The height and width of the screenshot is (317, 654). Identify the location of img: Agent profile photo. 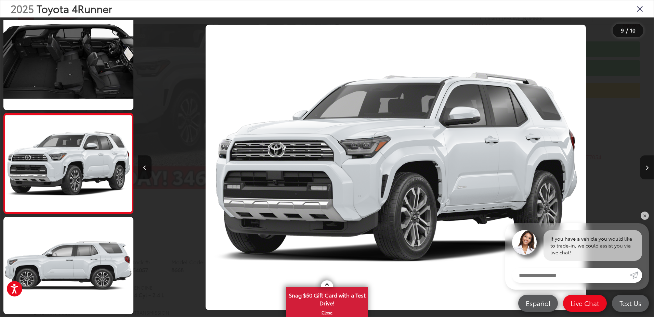
(524, 242).